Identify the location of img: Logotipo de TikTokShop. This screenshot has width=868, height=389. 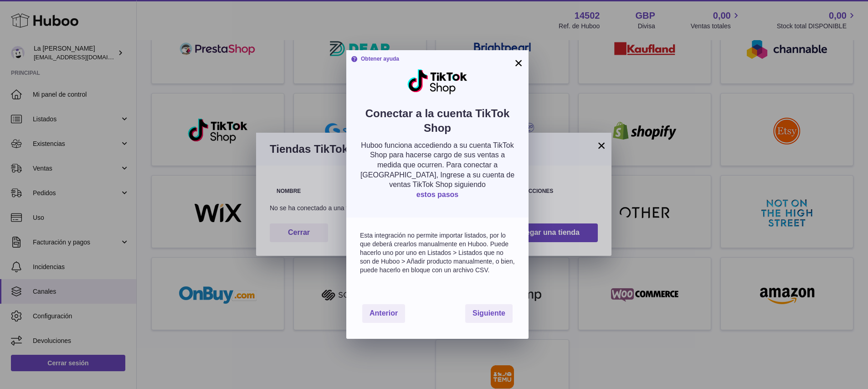
(438, 82).